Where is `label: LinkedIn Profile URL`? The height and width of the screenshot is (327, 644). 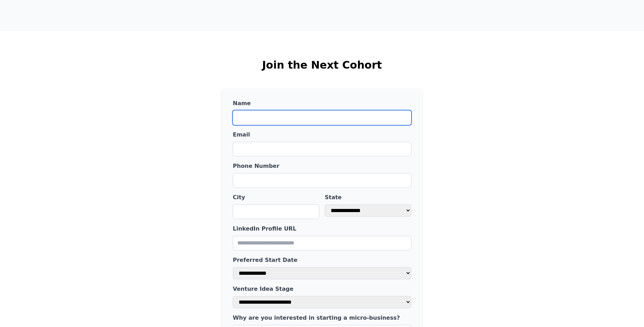 label: LinkedIn Profile URL is located at coordinates (322, 229).